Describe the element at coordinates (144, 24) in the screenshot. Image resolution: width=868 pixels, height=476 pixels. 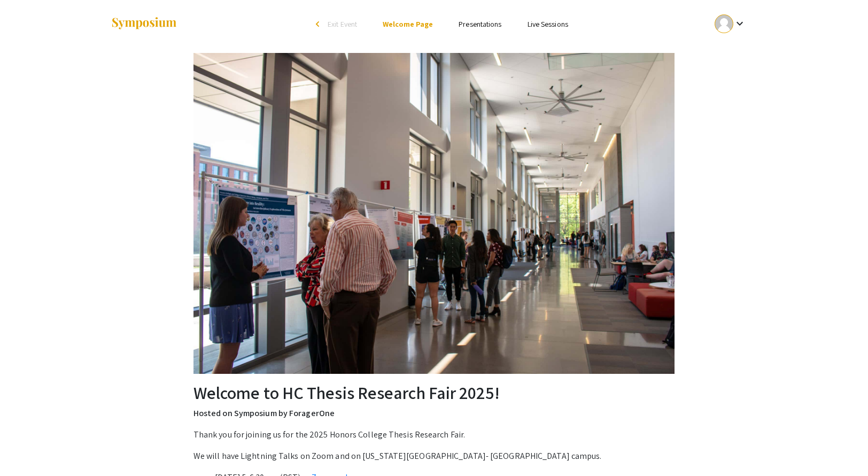
I see `img: Symposium by ForagerOne` at that location.